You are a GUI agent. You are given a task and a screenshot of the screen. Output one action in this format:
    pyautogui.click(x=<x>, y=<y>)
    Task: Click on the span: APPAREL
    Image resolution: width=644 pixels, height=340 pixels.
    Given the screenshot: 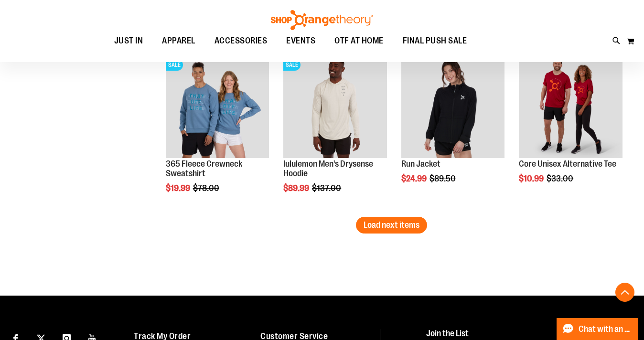 What is the action you would take?
    pyautogui.click(x=179, y=41)
    